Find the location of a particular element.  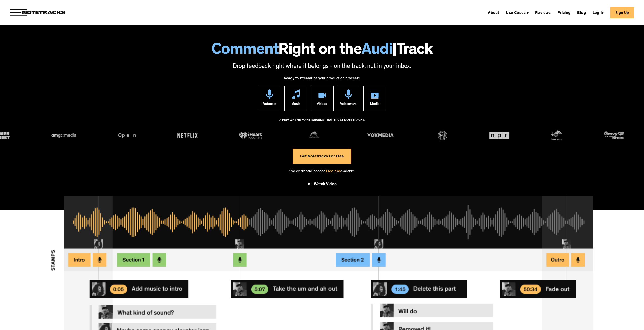

a: Pricing is located at coordinates (564, 13).